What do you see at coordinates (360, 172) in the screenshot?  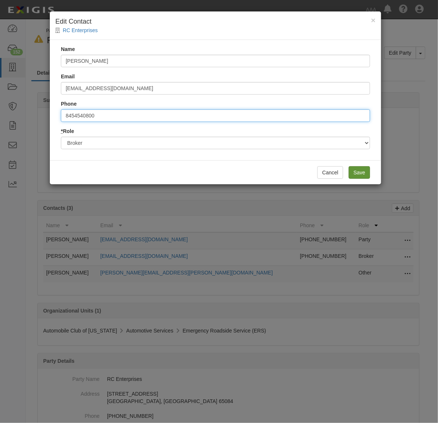 I see `input: Save` at bounding box center [360, 172].